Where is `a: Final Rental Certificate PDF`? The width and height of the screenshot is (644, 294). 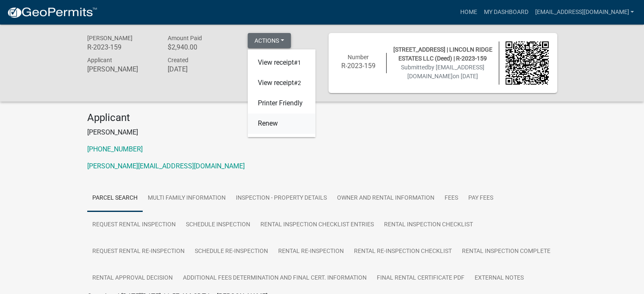
a: Final Rental Certificate PDF is located at coordinates (421, 278).